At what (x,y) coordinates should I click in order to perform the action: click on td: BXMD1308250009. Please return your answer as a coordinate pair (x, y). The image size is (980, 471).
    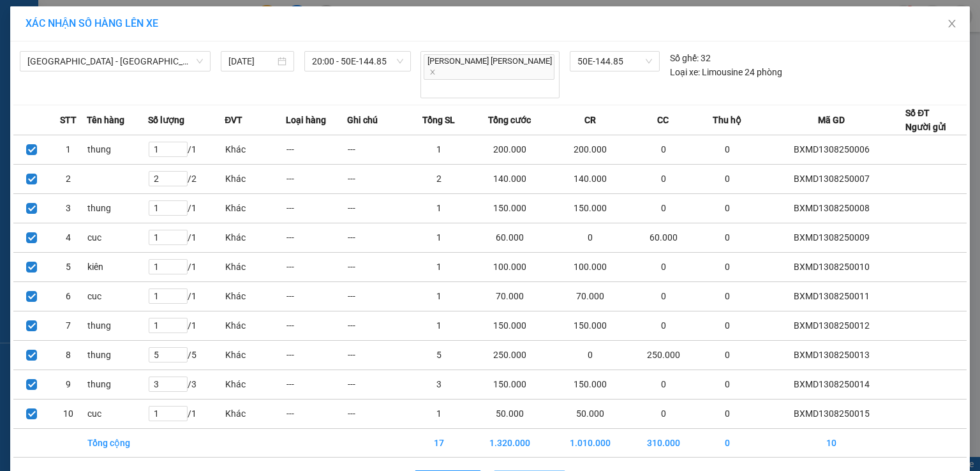
    Looking at the image, I should click on (831, 238).